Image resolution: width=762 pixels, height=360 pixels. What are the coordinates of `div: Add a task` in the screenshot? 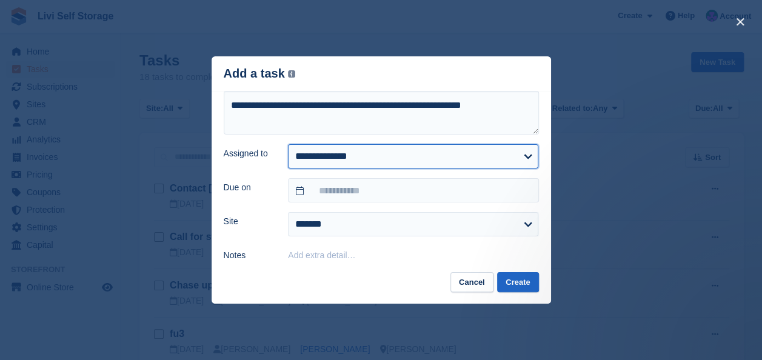 It's located at (259, 73).